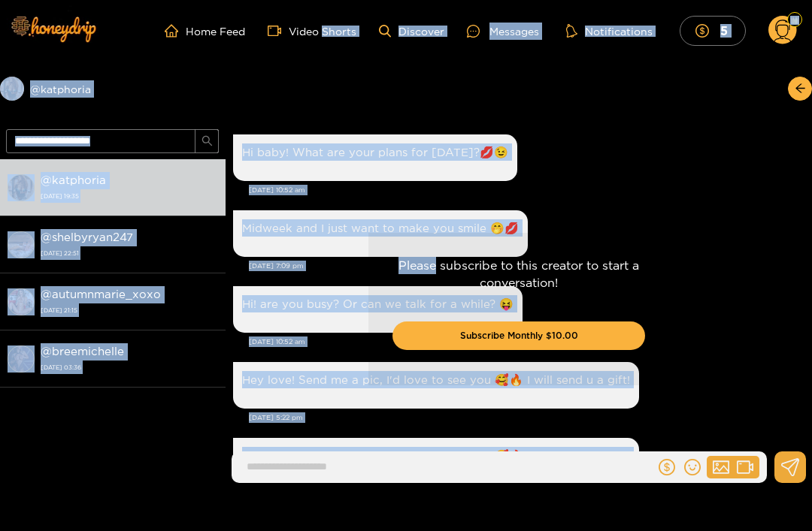 This screenshot has height=531, width=812. Describe the element at coordinates (519, 275) in the screenshot. I see `p: Please subscribe to this creator to start a conversation!` at that location.